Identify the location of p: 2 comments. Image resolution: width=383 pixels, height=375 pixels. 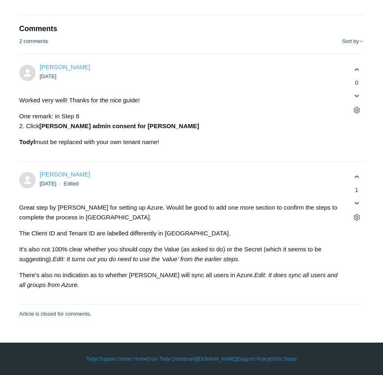
(34, 41).